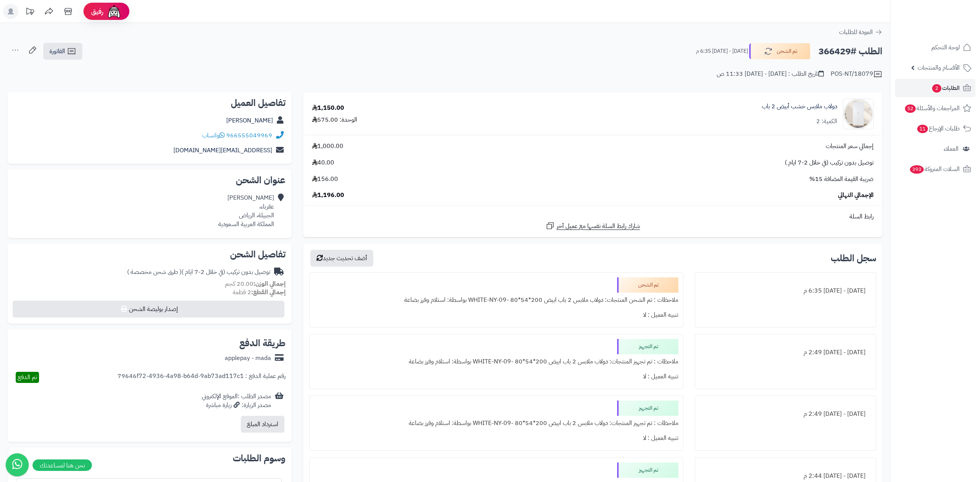 Image resolution: width=980 pixels, height=482 pixels. I want to click on div: applepay - mada, so click(248, 358).